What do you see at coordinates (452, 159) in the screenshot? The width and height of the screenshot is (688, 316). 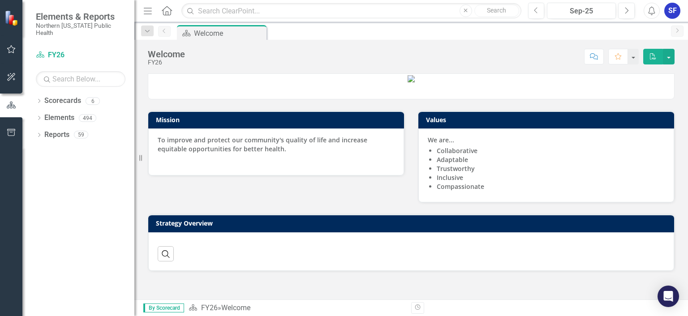 I see `strong: Adaptable` at bounding box center [452, 159].